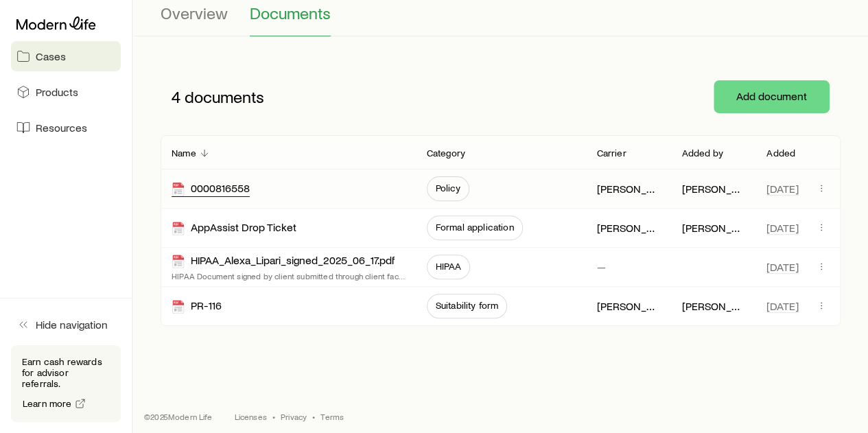 The height and width of the screenshot is (433, 868). What do you see at coordinates (234, 228) in the screenshot?
I see `div: AppAssist Drop Ticket` at bounding box center [234, 228].